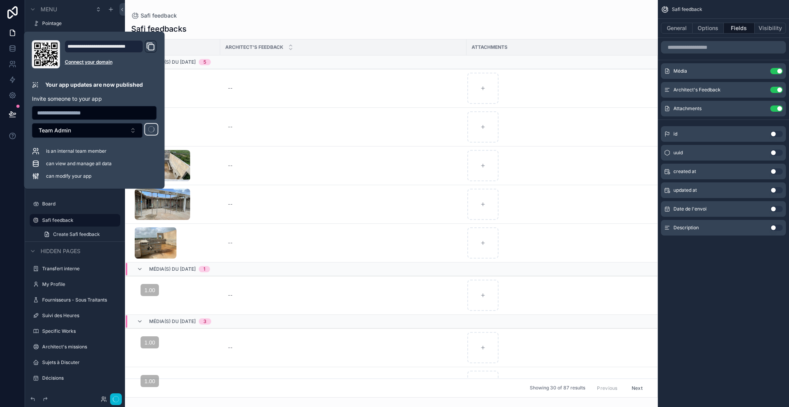 The image size is (789, 407). Describe the element at coordinates (708, 28) in the screenshot. I see `button: Options` at that location.